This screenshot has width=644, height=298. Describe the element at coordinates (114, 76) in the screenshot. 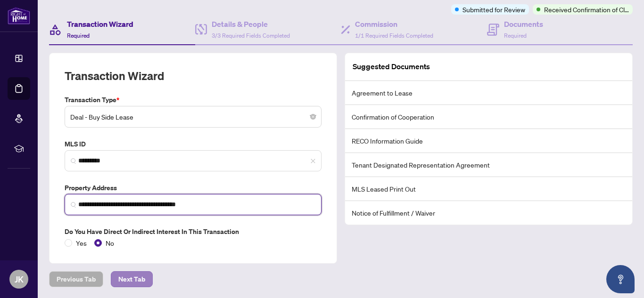

I see `h2: Transaction Wizard` at that location.